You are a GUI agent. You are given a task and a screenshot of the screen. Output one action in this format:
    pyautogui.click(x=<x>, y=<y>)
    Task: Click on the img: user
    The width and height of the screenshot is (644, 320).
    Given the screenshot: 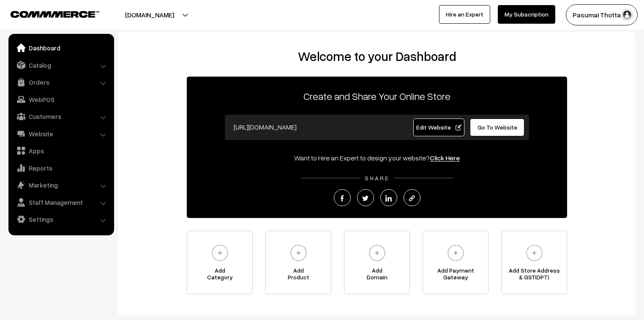 What is the action you would take?
    pyautogui.click(x=627, y=15)
    